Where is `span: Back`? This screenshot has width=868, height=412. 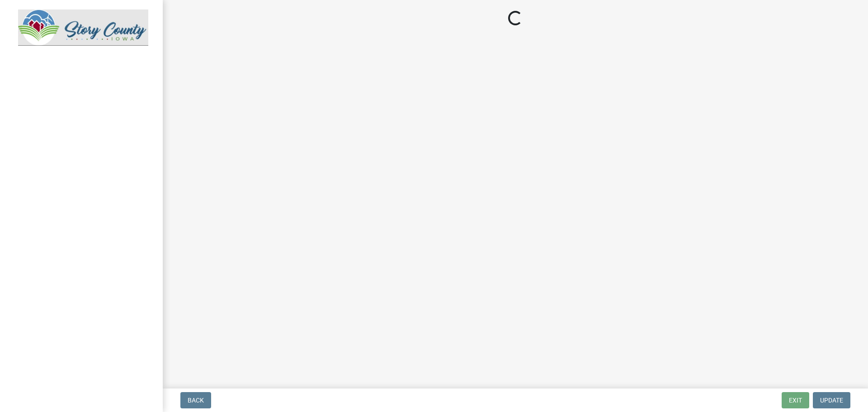 span: Back is located at coordinates (196, 400).